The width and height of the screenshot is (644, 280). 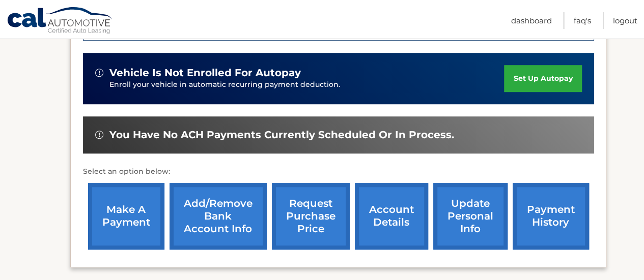 What do you see at coordinates (625, 20) in the screenshot?
I see `a: Logout` at bounding box center [625, 20].